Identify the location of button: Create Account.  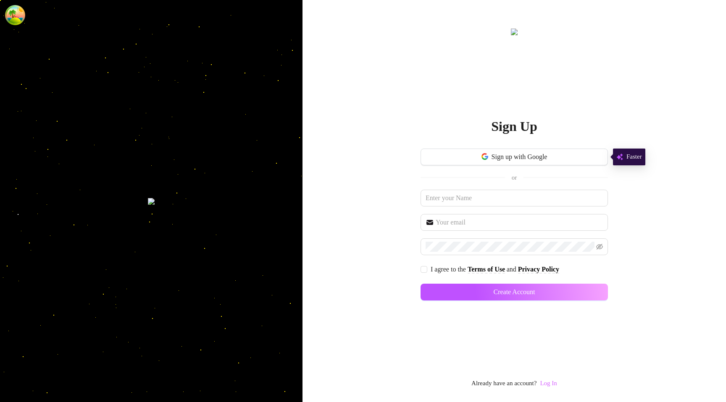
(514, 292).